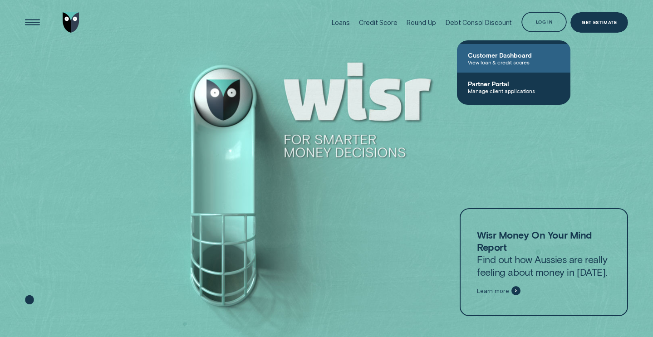 The height and width of the screenshot is (337, 653). I want to click on a: Partner PortalManage client applications, so click(514, 87).